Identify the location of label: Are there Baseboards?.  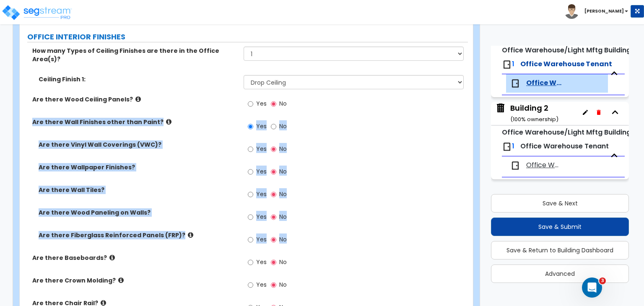
(134, 258).